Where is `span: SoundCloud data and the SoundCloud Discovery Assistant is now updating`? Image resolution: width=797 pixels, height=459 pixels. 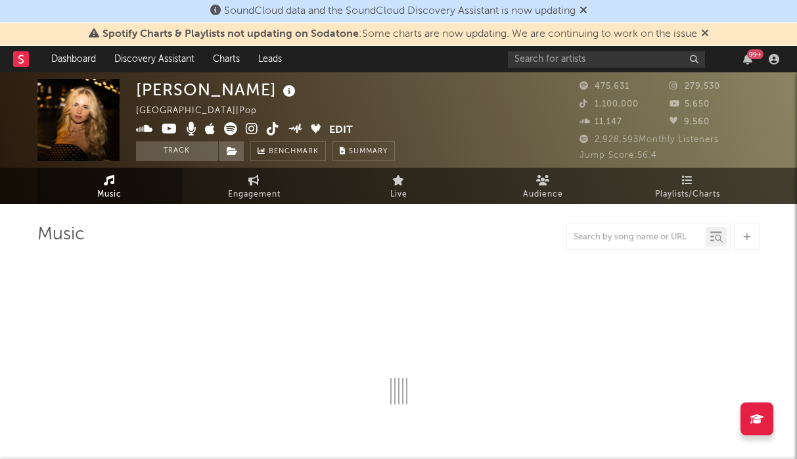 span: SoundCloud data and the SoundCloud Discovery Assistant is now updating is located at coordinates (400, 11).